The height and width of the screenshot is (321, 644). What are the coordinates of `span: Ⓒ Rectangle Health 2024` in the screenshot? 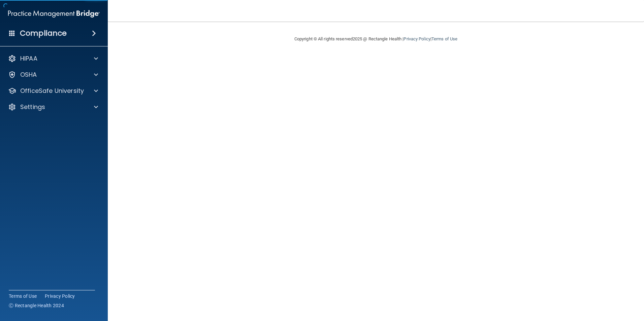 It's located at (36, 305).